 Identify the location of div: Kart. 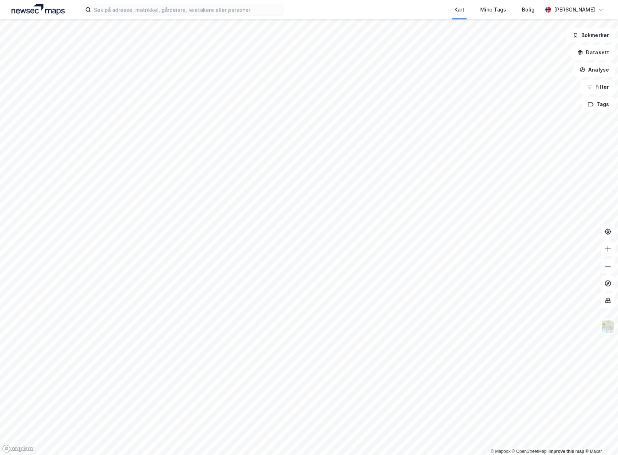
(460, 10).